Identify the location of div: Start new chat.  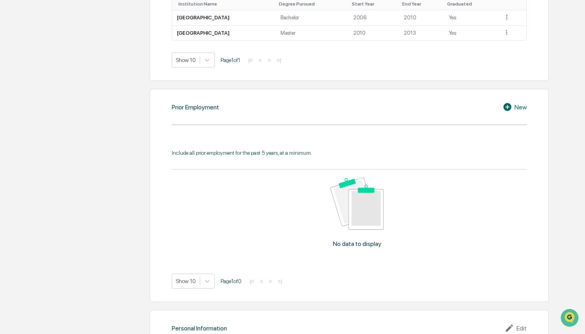
(78, 64).